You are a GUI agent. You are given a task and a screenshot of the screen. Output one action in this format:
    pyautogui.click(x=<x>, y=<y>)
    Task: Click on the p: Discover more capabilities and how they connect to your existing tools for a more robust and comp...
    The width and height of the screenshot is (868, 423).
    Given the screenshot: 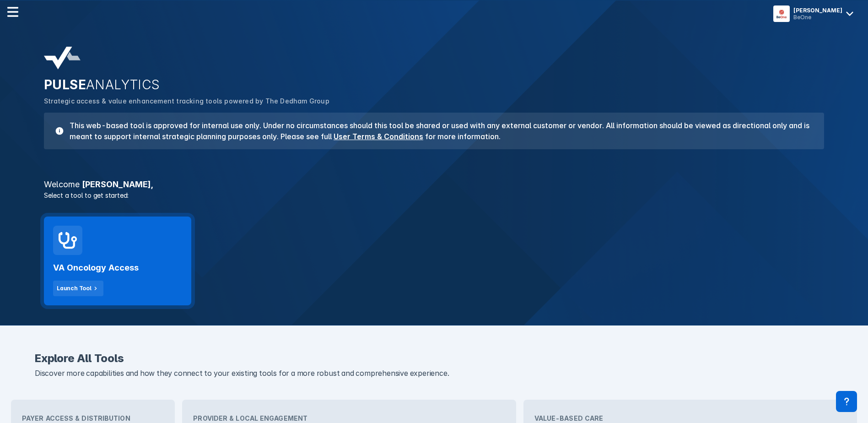 What is the action you would take?
    pyautogui.click(x=434, y=373)
    